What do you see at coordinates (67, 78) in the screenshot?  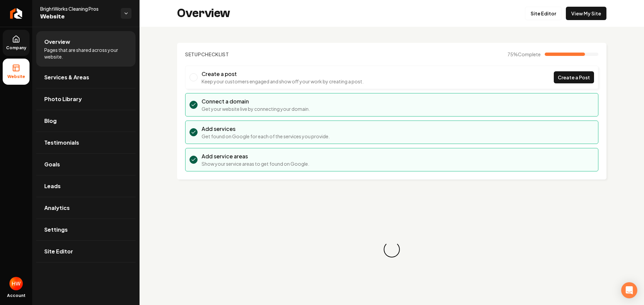 I see `span: Services & Areas` at bounding box center [67, 78].